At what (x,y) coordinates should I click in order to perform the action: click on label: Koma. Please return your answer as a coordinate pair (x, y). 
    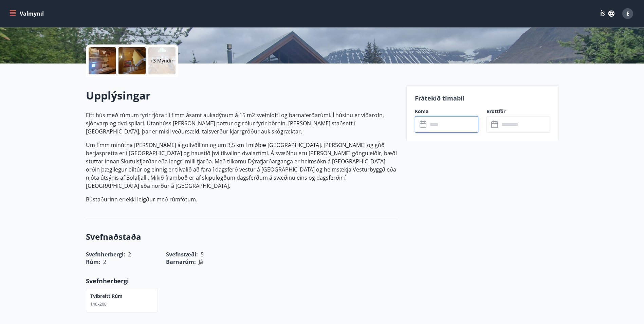
    Looking at the image, I should click on (447, 112).